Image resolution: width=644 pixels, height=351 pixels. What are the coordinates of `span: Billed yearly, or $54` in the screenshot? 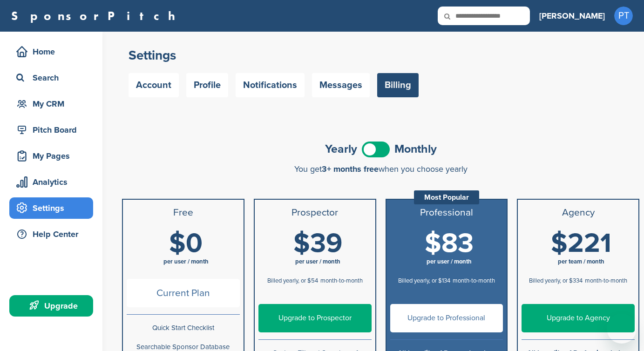 It's located at (293, 281).